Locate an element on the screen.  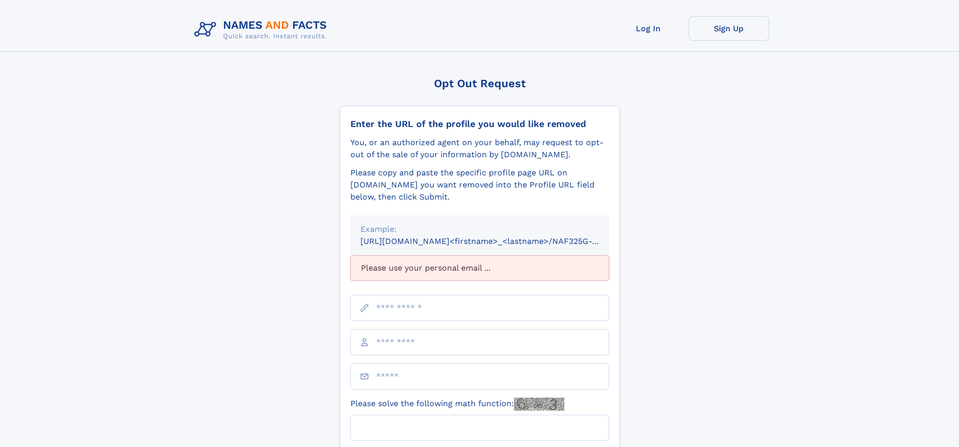
img: Logo Names and Facts is located at coordinates (263, 30).